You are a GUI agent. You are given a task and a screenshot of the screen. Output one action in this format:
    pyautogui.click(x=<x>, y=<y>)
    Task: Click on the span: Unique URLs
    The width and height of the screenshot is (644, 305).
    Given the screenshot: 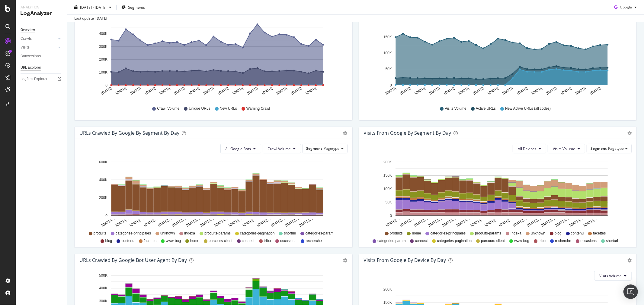 What is the action you would take?
    pyautogui.click(x=199, y=109)
    